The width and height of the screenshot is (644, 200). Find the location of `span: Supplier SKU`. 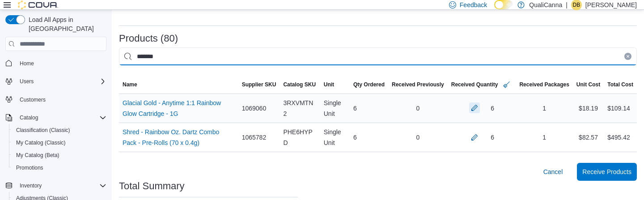

span: Supplier SKU is located at coordinates (259, 85).